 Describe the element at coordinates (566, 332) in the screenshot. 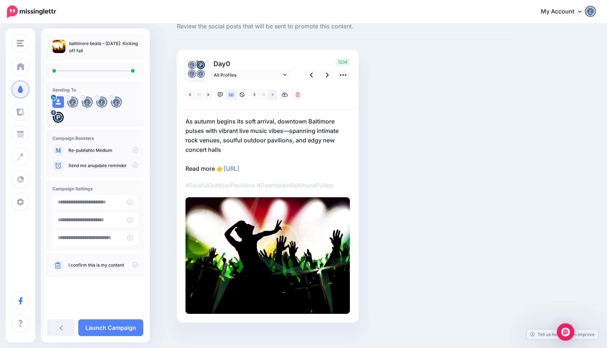

I see `div: Open Intercom Messenger` at that location.